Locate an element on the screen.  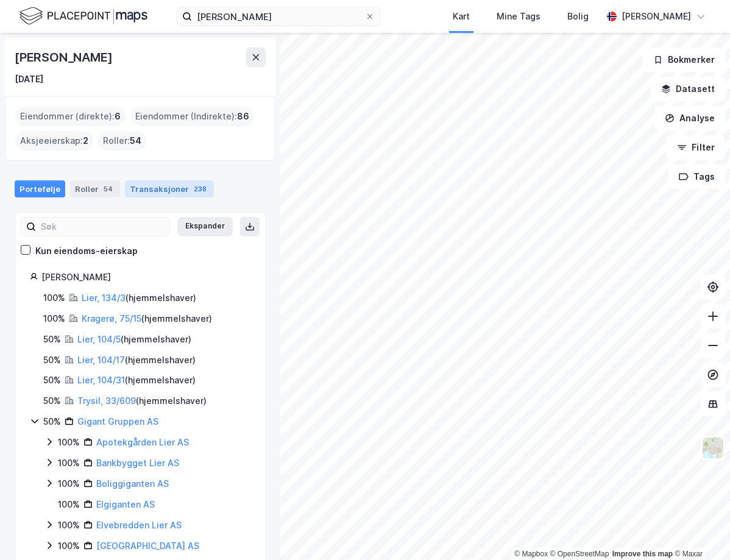
div: Transaksjoner is located at coordinates (170, 188).